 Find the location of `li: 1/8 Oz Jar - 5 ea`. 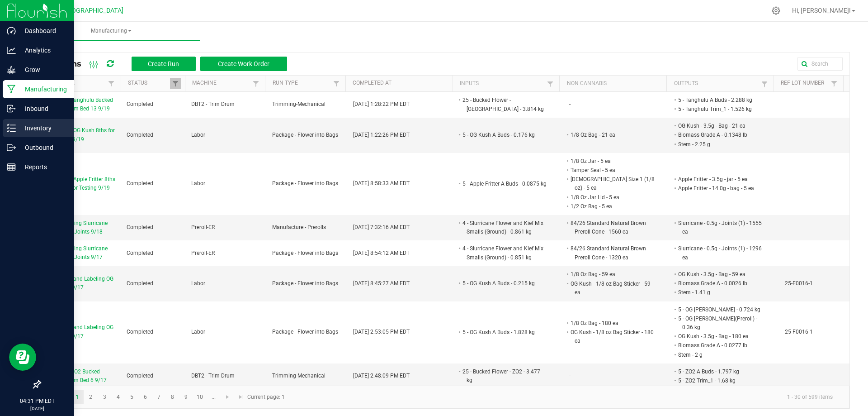

li: 1/8 Oz Jar - 5 ea is located at coordinates (613, 161).